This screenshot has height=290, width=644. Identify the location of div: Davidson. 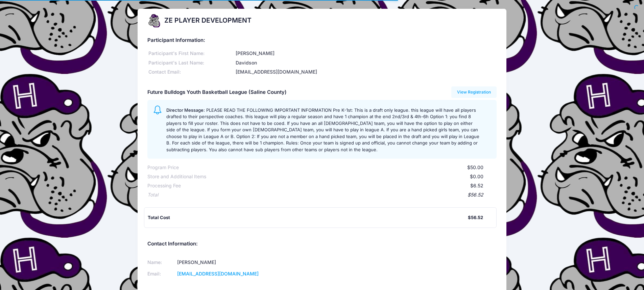
(365, 63).